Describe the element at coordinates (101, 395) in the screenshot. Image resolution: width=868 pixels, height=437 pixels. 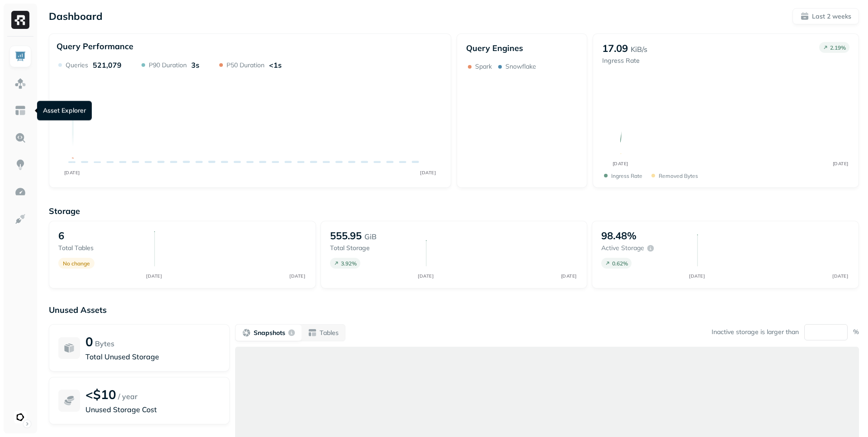
I see `p: <$10` at that location.